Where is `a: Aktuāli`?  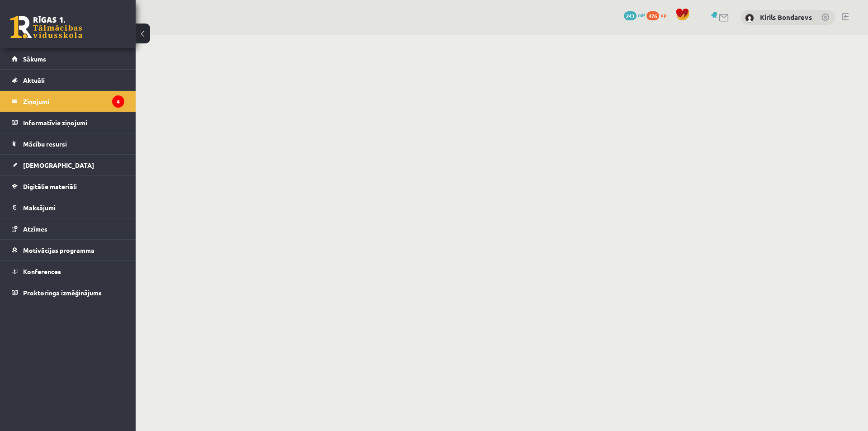 a: Aktuāli is located at coordinates (68, 80).